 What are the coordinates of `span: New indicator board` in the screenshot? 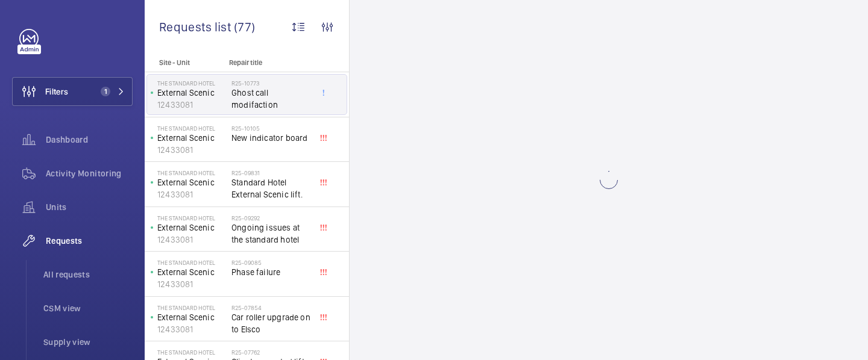 It's located at (271, 138).